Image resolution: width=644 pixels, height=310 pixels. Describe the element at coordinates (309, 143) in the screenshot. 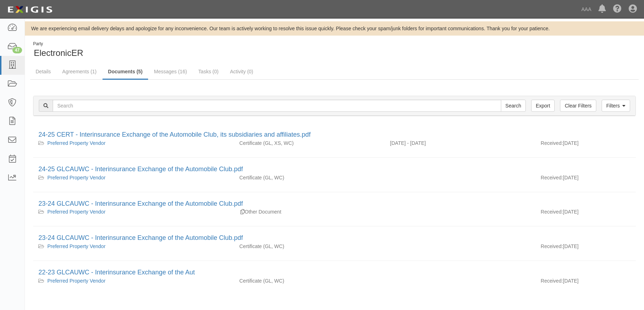

I see `div: General Liability Excess/Umbrella Liability Workers Compensation/Employers Liability` at that location.